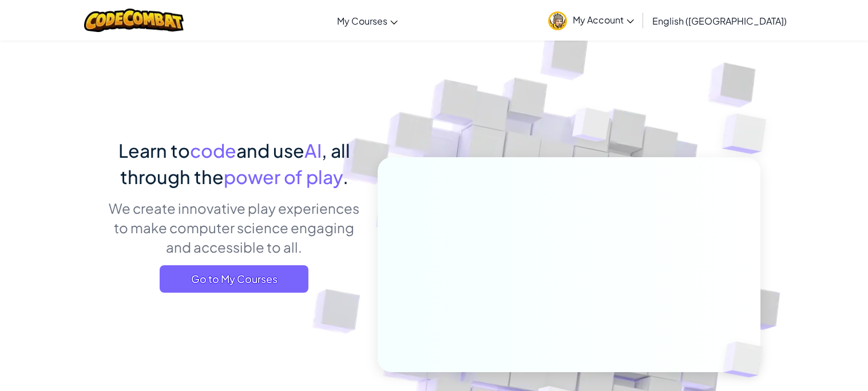 Image resolution: width=868 pixels, height=391 pixels. I want to click on span: AI, so click(313, 150).